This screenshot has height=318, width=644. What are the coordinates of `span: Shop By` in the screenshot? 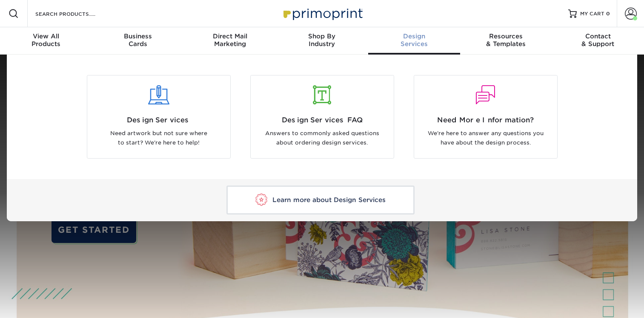 It's located at (322, 36).